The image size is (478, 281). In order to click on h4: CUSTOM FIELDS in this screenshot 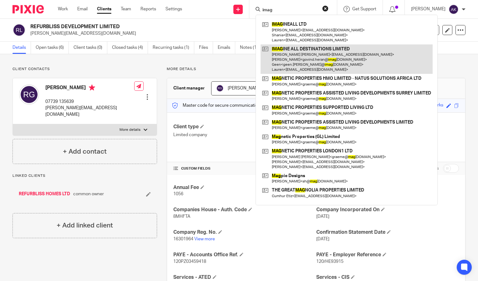, I will do `click(245, 169)`.